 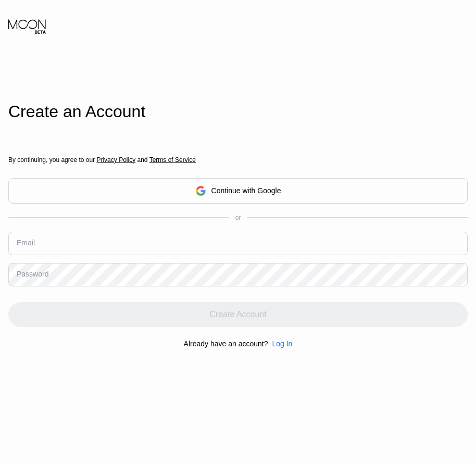 What do you see at coordinates (226, 344) in the screenshot?
I see `div: Already have an account?` at bounding box center [226, 344].